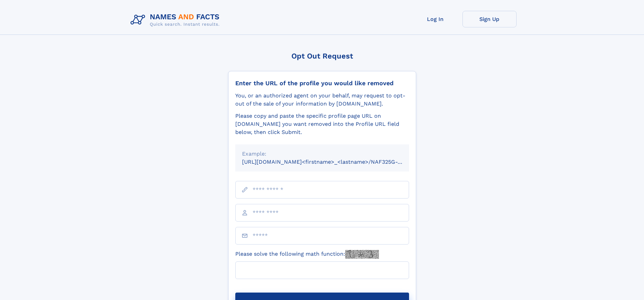  Describe the element at coordinates (322, 83) in the screenshot. I see `div: Enter the URL of the profile you would like removed` at that location.